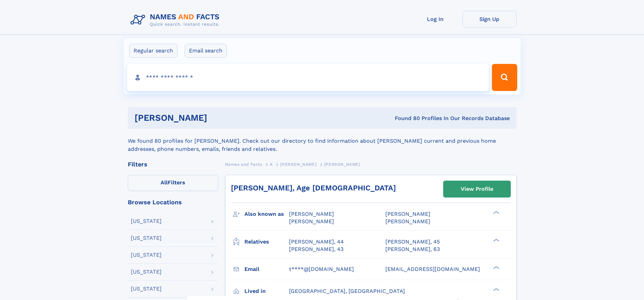 The image size is (644, 300). I want to click on h3: Email, so click(267, 269).